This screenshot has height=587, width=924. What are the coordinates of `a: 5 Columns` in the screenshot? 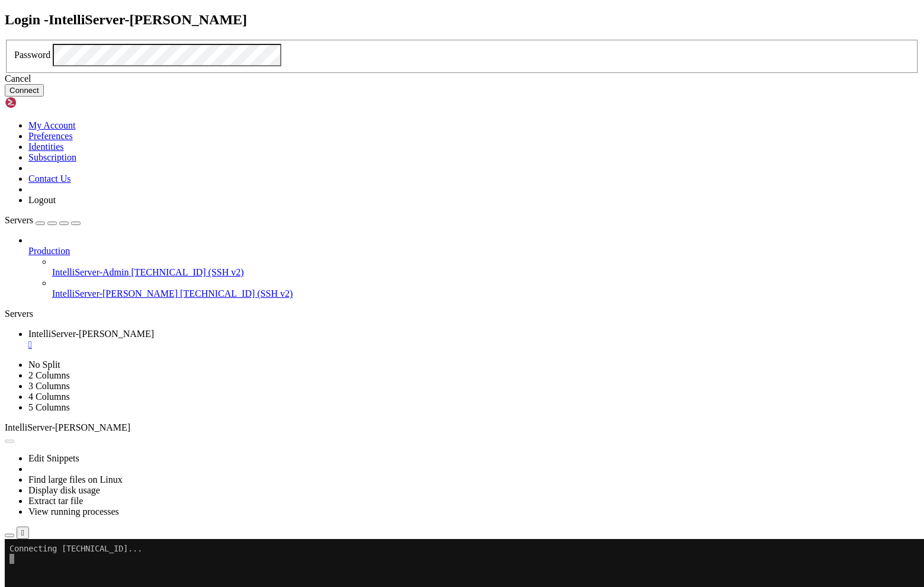 It's located at (49, 407).